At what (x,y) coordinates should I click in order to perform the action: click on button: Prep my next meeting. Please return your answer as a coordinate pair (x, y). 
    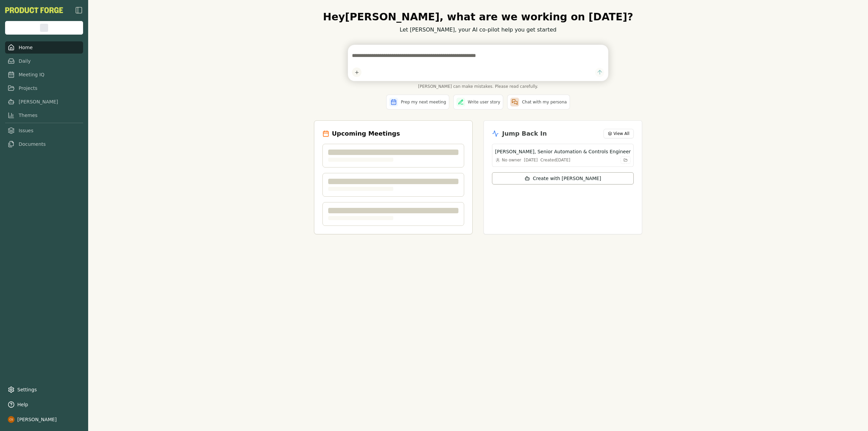
    Looking at the image, I should click on (417, 102).